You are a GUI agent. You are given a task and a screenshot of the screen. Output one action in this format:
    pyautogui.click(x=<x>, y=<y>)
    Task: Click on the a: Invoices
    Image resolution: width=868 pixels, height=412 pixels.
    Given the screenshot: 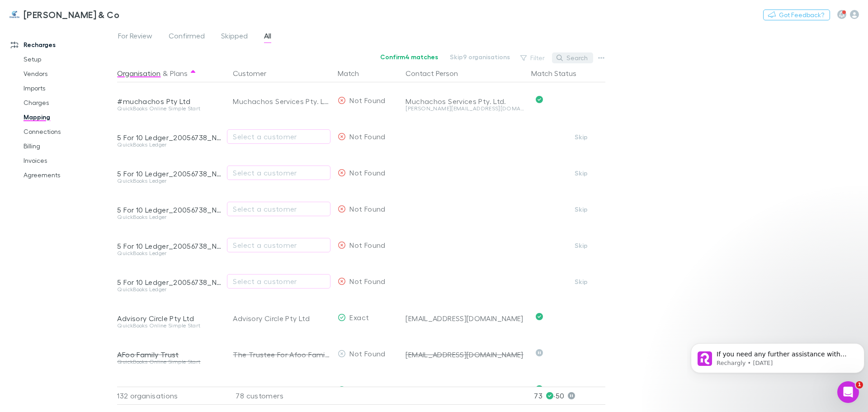 What is the action you would take?
    pyautogui.click(x=68, y=160)
    